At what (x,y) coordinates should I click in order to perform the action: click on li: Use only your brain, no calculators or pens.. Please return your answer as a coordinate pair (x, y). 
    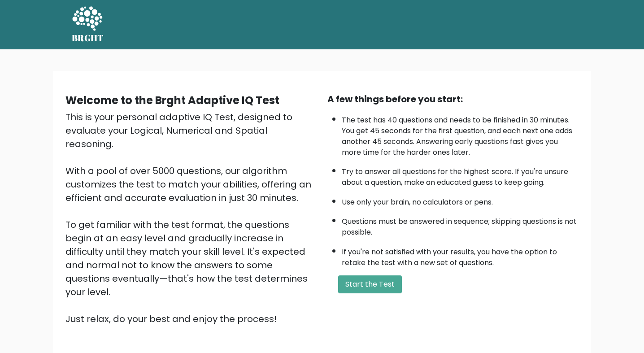
    Looking at the image, I should click on (460, 200).